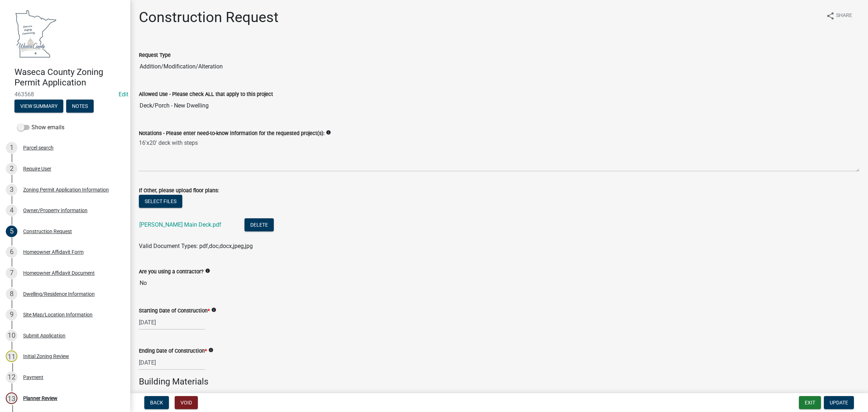  What do you see at coordinates (44, 335) in the screenshot?
I see `div: Submit Application` at bounding box center [44, 335].